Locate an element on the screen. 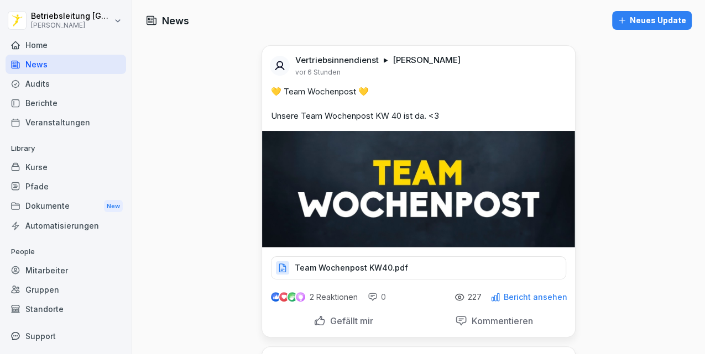 The height and width of the screenshot is (354, 705). a: Pfade is located at coordinates (66, 186).